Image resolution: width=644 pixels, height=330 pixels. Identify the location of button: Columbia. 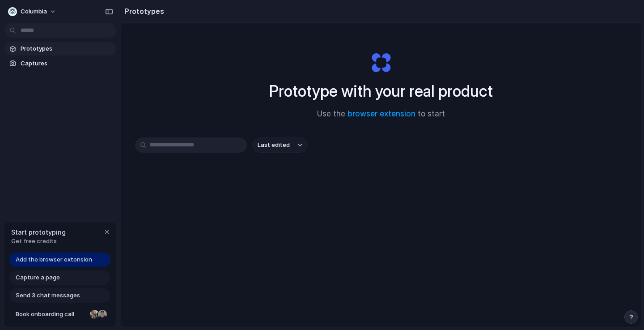
(33, 12).